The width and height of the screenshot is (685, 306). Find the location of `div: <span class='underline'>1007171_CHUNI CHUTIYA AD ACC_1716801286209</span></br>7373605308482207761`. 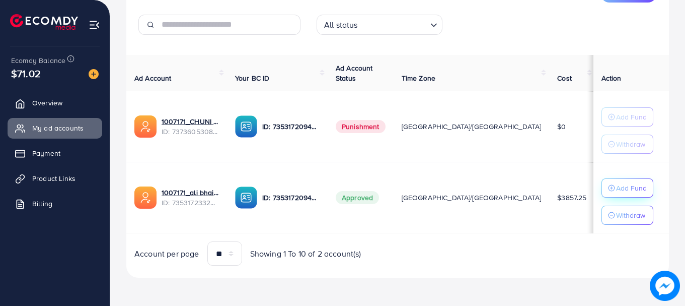

div: <span class='underline'>1007171_CHUNI CHUTIYA AD ACC_1716801286209</span></br>7373605308482207761 is located at coordinates (190, 126).